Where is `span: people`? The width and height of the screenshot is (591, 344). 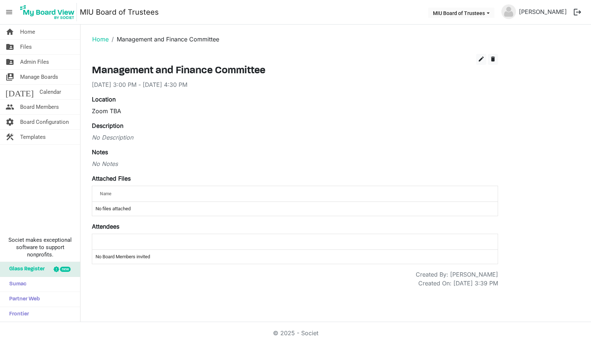
span: people is located at coordinates (10, 107).